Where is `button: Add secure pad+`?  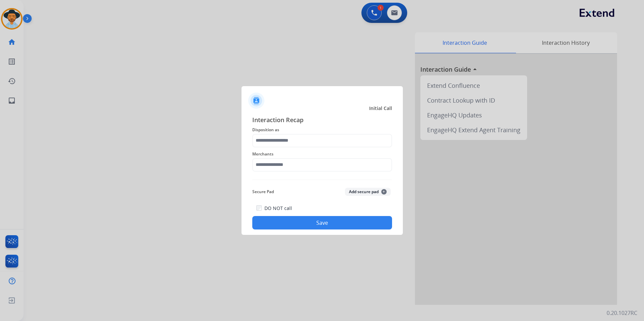 button: Add secure pad+ is located at coordinates (367, 192).